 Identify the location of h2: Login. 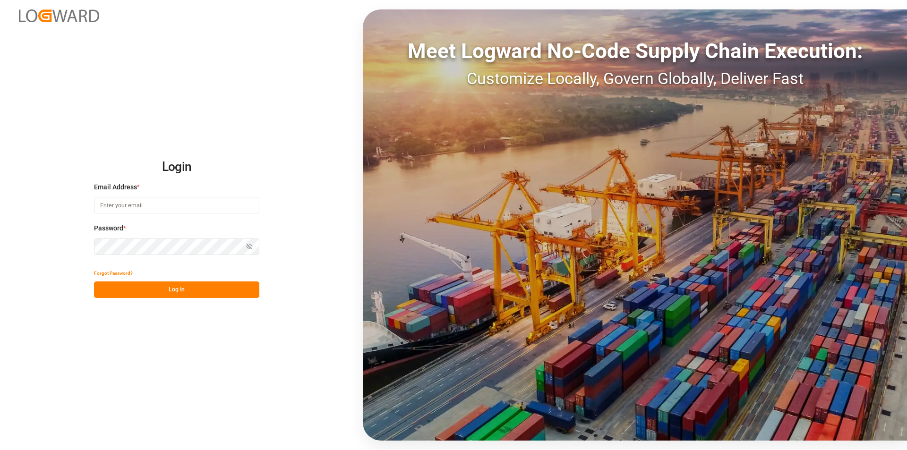
(177, 167).